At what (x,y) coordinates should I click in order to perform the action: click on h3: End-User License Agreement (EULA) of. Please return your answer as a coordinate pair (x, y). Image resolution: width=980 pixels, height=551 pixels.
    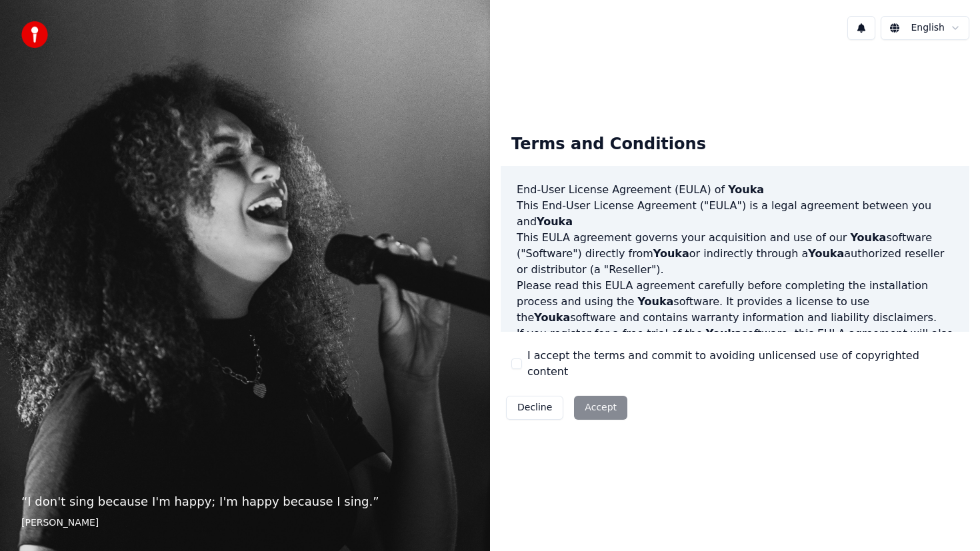
    Looking at the image, I should click on (735, 190).